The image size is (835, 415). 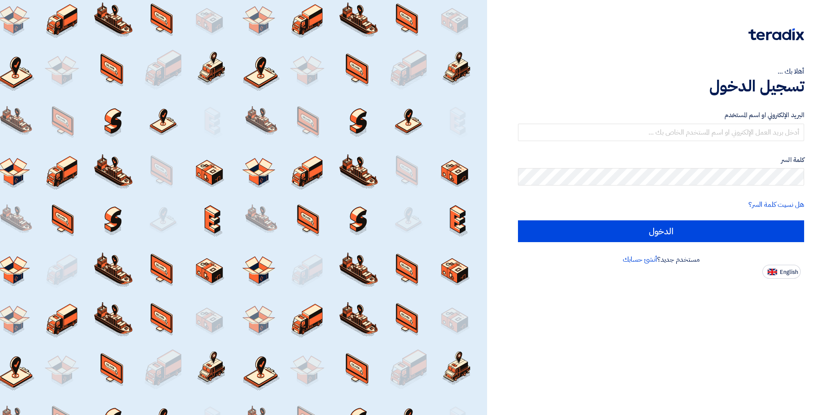 I want to click on button: English, so click(x=782, y=271).